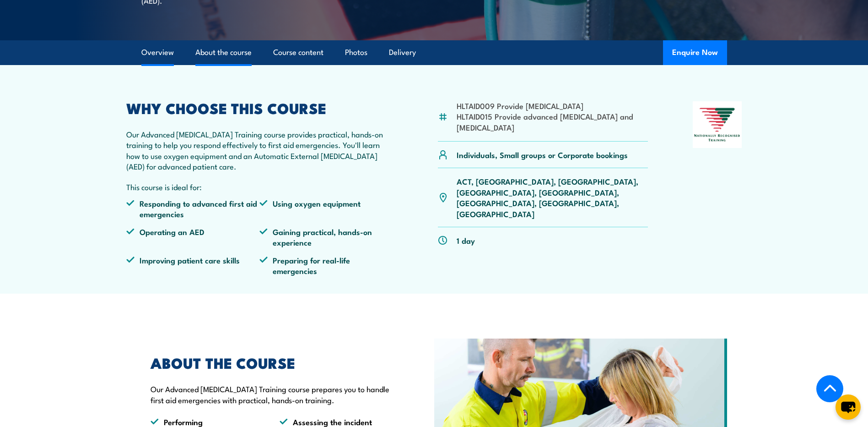 The height and width of the screenshot is (427, 868). I want to click on li: Using oxygen equipment, so click(326, 208).